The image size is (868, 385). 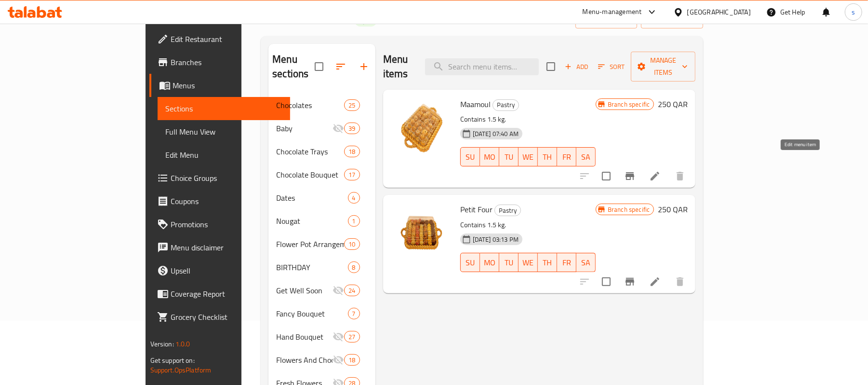 I want to click on span: 27, so click(x=352, y=337).